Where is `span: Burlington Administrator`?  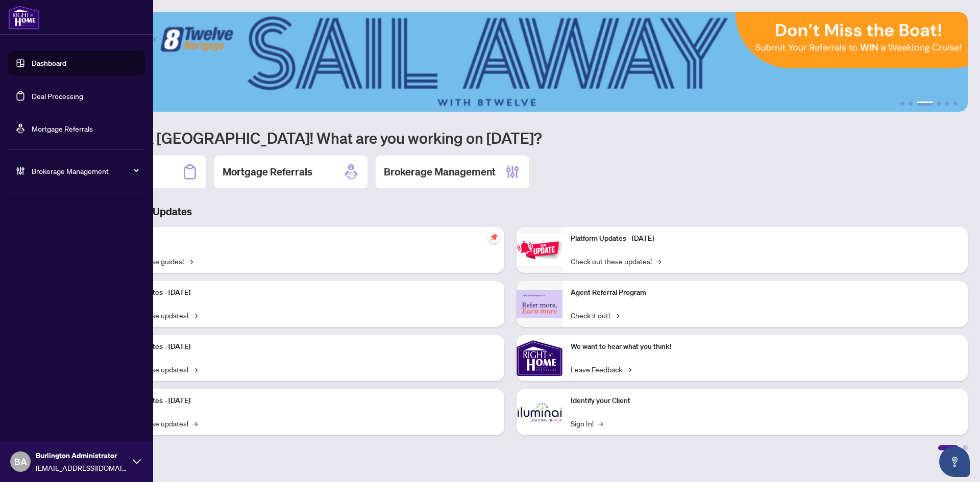
span: Burlington Administrator is located at coordinates (81, 456).